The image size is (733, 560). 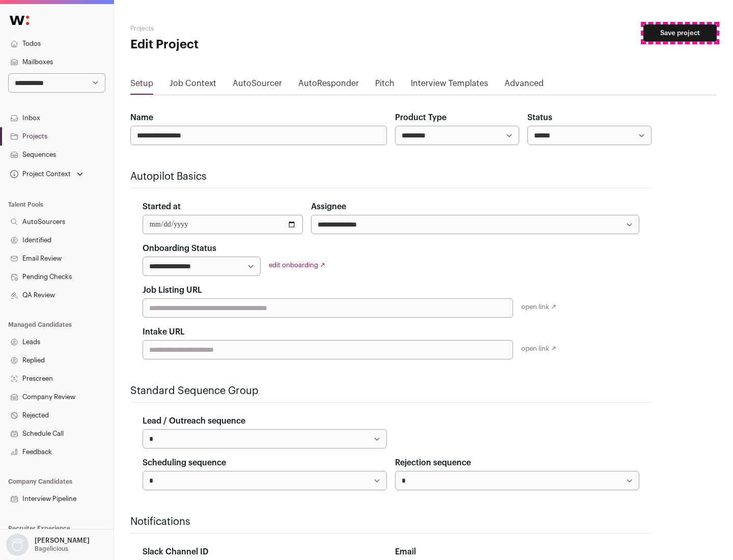 What do you see at coordinates (161, 207) in the screenshot?
I see `label: Started at` at bounding box center [161, 207].